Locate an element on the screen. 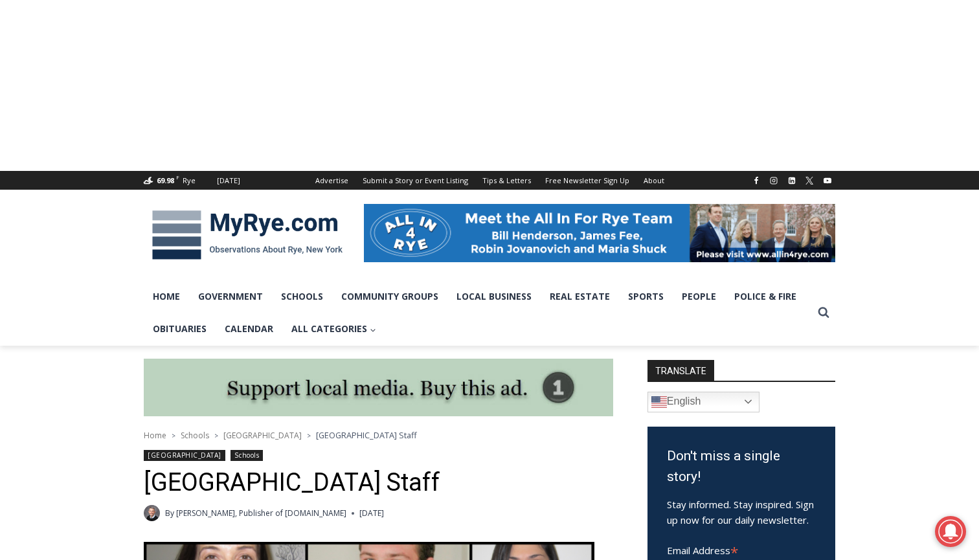 The width and height of the screenshot is (979, 560). div: Rye is located at coordinates (189, 181).